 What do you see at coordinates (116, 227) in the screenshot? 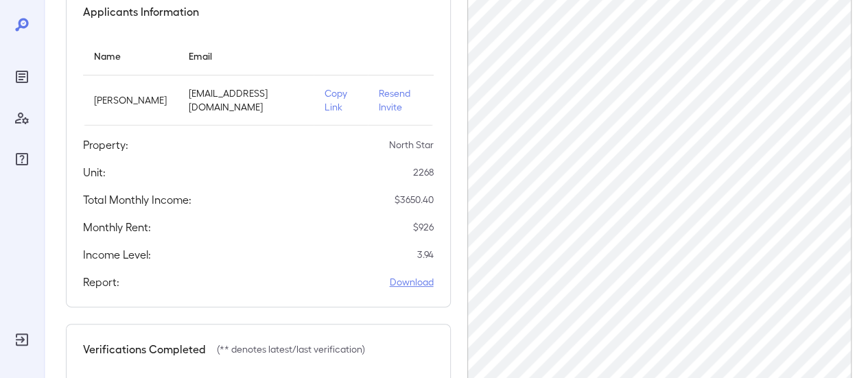
I see `h5: Monthly Rent:` at bounding box center [116, 227].